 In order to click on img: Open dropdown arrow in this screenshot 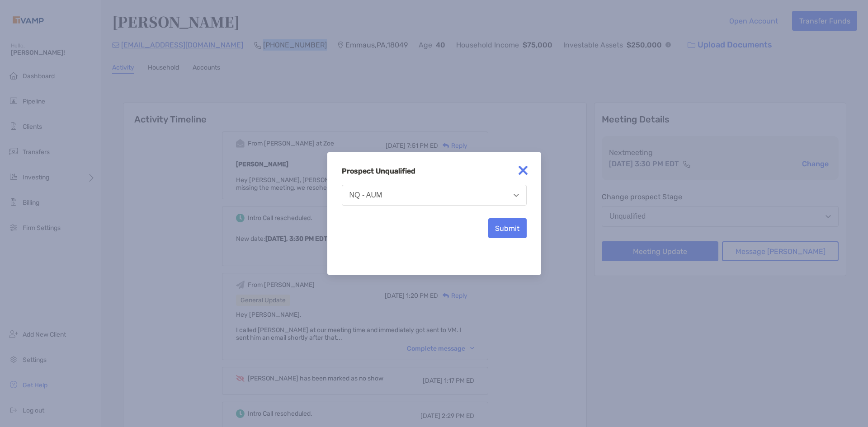, I will do `click(516, 195)`.